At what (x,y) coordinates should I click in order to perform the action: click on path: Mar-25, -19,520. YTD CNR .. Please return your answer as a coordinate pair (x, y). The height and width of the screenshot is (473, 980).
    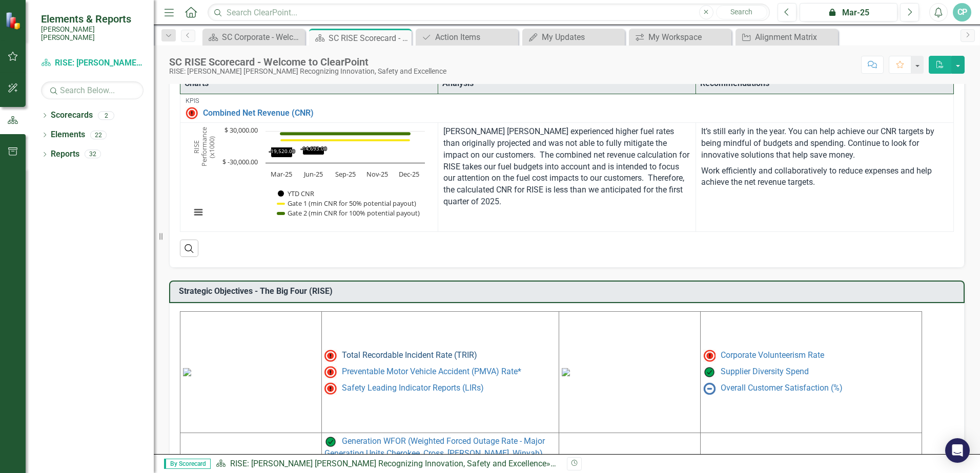
    Looking at the image, I should click on (282, 152).